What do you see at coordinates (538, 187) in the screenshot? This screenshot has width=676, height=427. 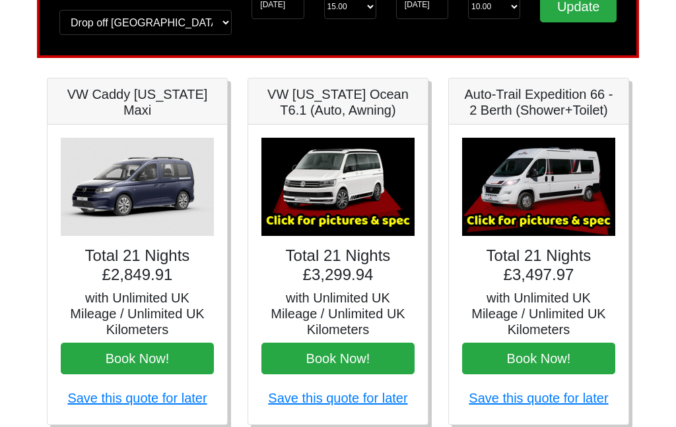 I see `img: Auto-Trail Expedition 66 - 2 Berth (Shower+Toilet)` at bounding box center [538, 187].